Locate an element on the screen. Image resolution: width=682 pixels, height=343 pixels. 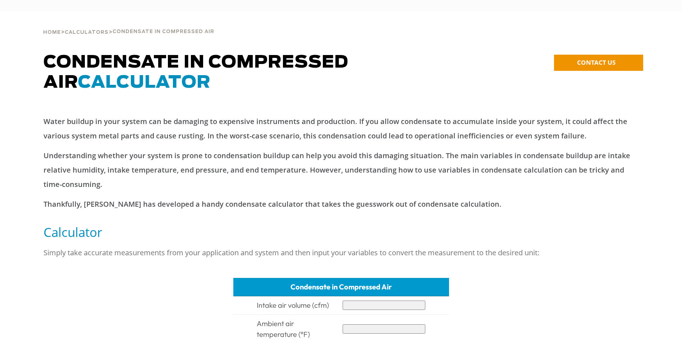
h5: Calculator is located at coordinates (341, 232).